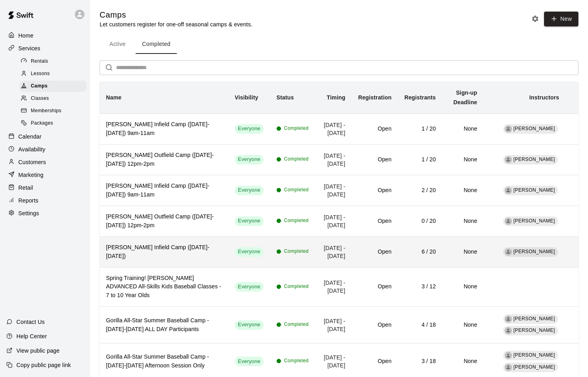 The width and height of the screenshot is (588, 377). What do you see at coordinates (42, 124) in the screenshot?
I see `span: Packages` at bounding box center [42, 124].